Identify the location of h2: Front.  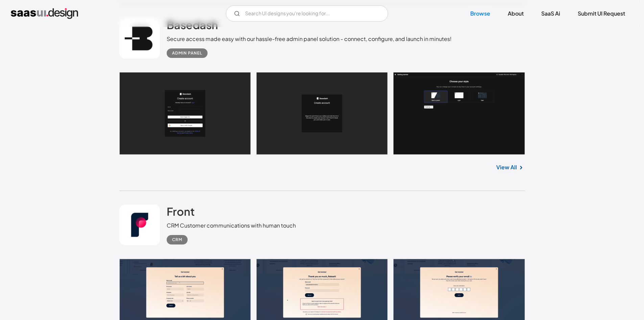
(180, 211).